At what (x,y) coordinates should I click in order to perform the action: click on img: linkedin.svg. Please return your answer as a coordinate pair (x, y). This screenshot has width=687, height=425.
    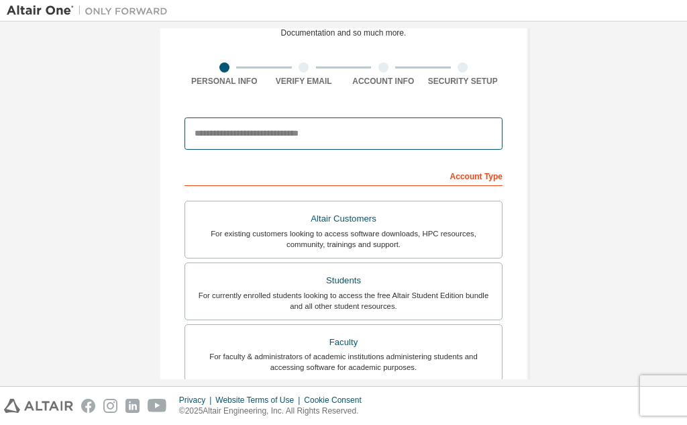
    Looking at the image, I should click on (132, 405).